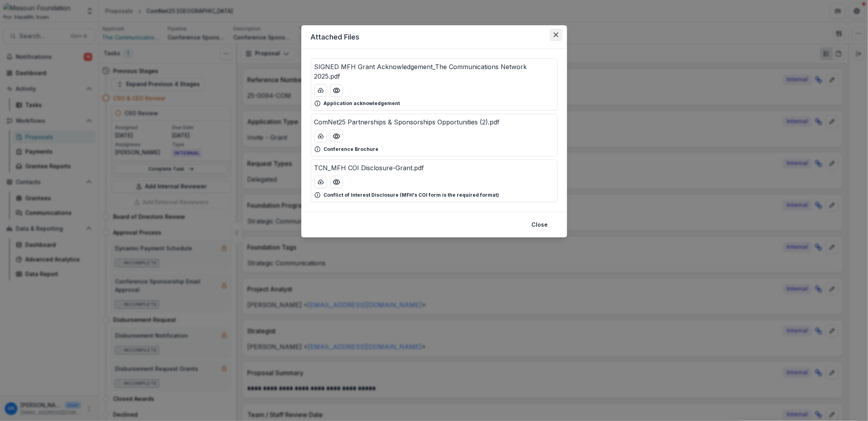 This screenshot has height=421, width=868. I want to click on button: Preview ComNet25 Partnerships & Sponsorships Opportunities (2).pdf, so click(337, 136).